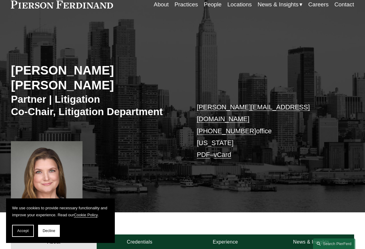 The width and height of the screenshot is (365, 249). I want to click on p: We use cookies to provide necessary functionality and improve your experience. Read our ., so click(61, 211).